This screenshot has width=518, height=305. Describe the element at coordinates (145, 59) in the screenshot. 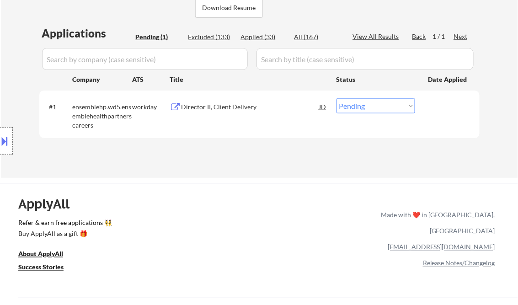

I see `input: Search by company (case sensitive)` at that location.